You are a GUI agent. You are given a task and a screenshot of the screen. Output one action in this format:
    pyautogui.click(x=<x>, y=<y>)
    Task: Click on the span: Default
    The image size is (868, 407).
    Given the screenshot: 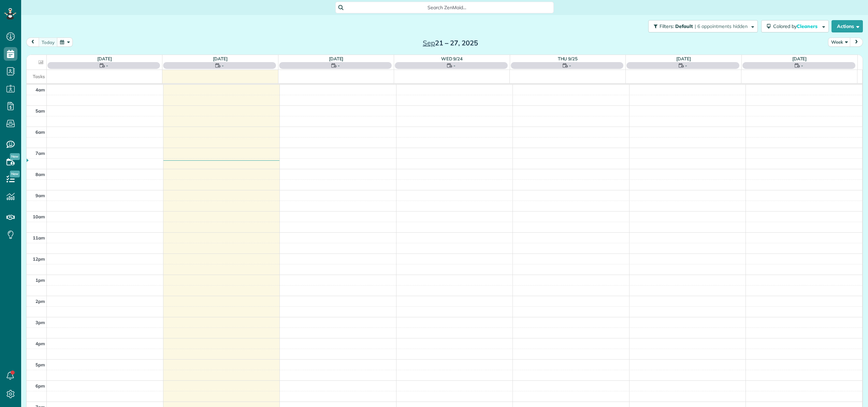 What is the action you would take?
    pyautogui.click(x=684, y=26)
    